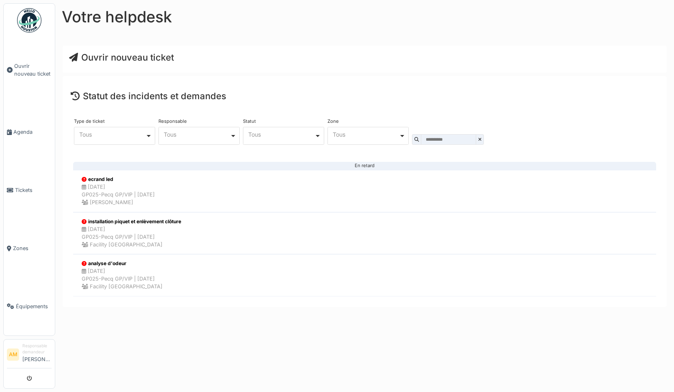  What do you see at coordinates (173, 121) in the screenshot?
I see `label: Responsable` at bounding box center [173, 121].